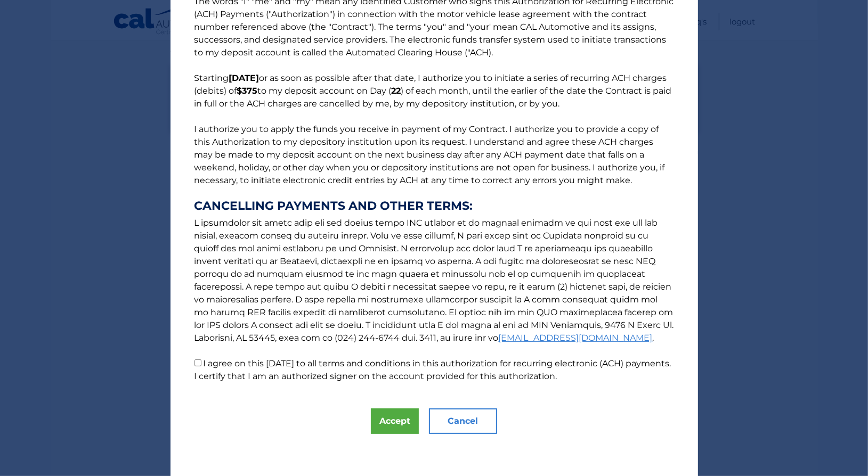 The image size is (868, 476). What do you see at coordinates (394, 421) in the screenshot?
I see `button: Accept` at bounding box center [394, 421].